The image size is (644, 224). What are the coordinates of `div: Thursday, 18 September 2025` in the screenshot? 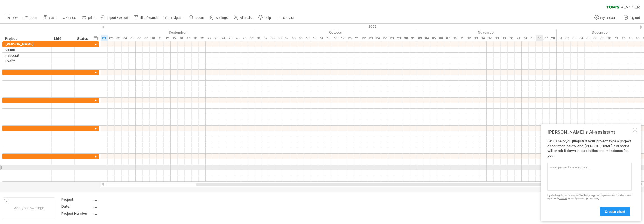 It's located at (195, 38).